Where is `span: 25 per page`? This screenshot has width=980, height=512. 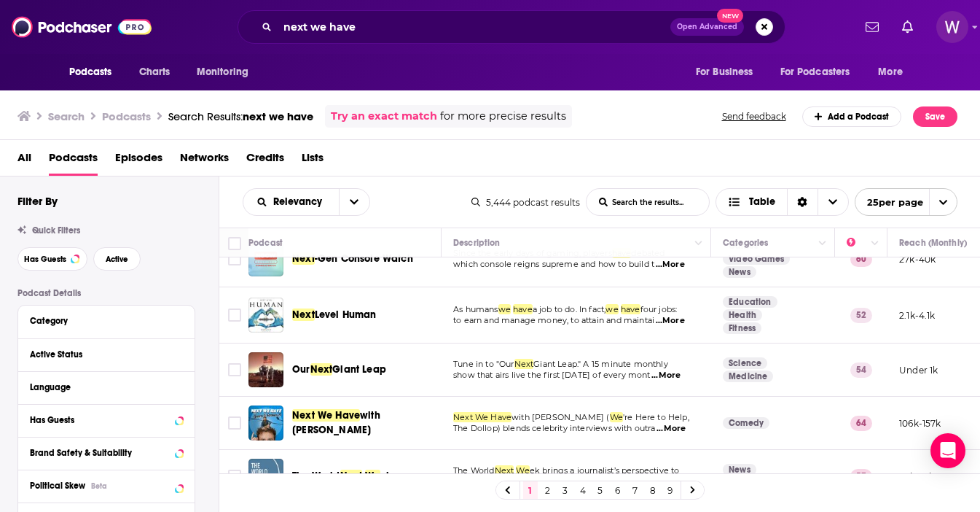
span: 25 per page is located at coordinates (889, 202).